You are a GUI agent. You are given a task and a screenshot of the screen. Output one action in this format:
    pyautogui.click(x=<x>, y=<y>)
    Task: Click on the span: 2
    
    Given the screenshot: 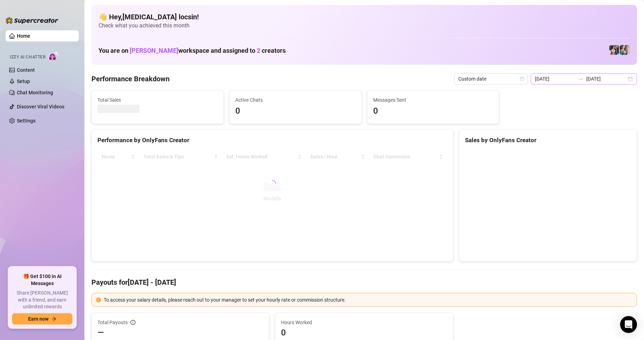 What is the action you would take?
    pyautogui.click(x=259, y=50)
    